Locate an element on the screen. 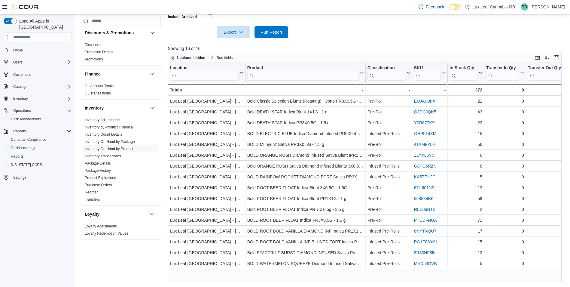 This screenshot has width=570, height=287. a: 67U601NR is located at coordinates (424, 188).